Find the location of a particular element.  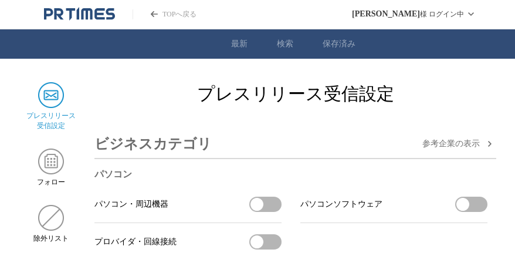

span: パソコン・周辺機器 is located at coordinates (131, 204).